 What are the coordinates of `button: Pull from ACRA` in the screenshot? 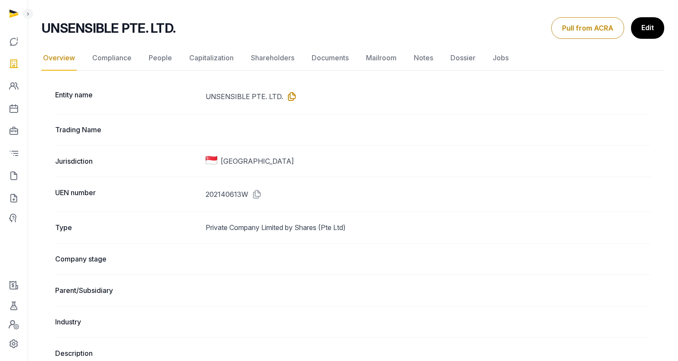 It's located at (588, 28).